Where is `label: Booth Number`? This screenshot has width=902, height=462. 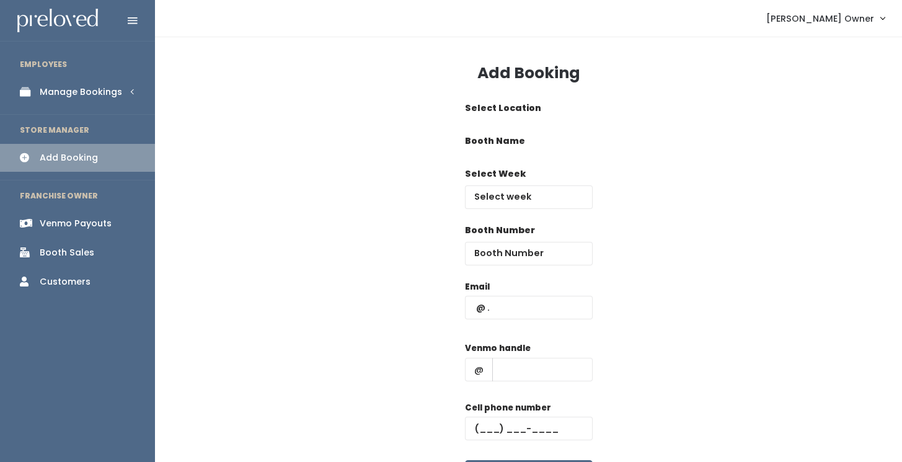 label: Booth Number is located at coordinates (500, 230).